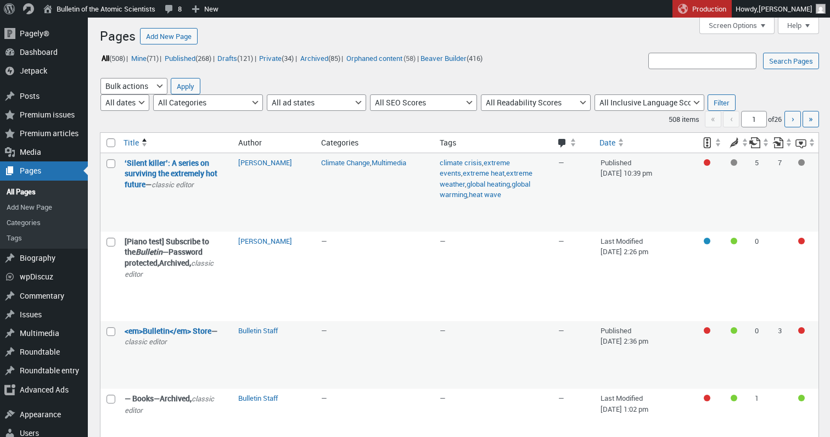  I want to click on a: Title, so click(176, 143).